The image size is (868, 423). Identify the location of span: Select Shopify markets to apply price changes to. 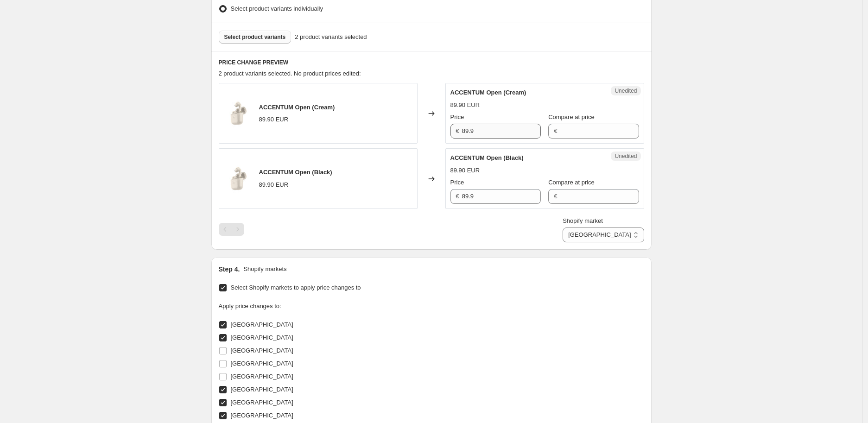
(296, 287).